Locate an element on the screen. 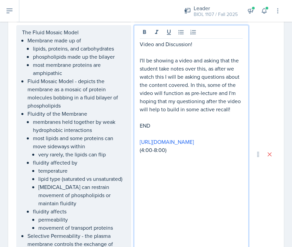 This screenshot has height=247, width=292. p: Fluidity of the Membrane is located at coordinates (76, 113).